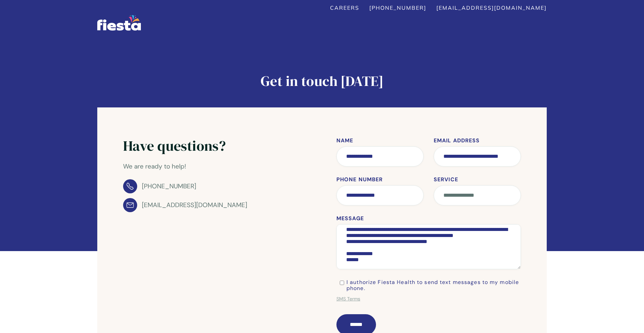 This screenshot has height=333, width=644. Describe the element at coordinates (119, 24) in the screenshot. I see `a: home` at that location.